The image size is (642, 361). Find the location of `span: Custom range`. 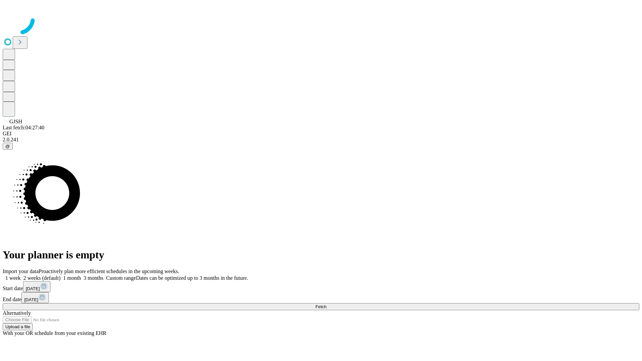

span: Custom range is located at coordinates (121, 278).